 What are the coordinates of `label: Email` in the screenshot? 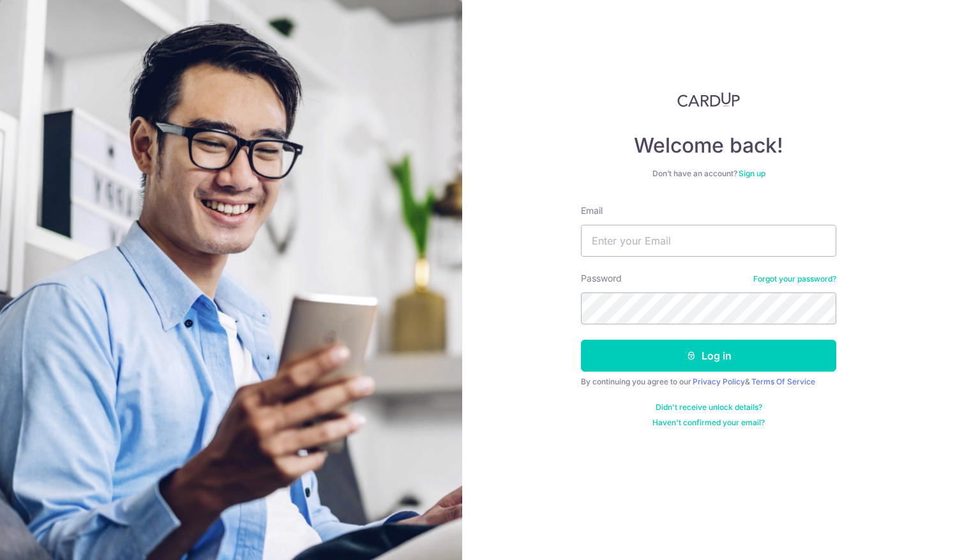 It's located at (592, 211).